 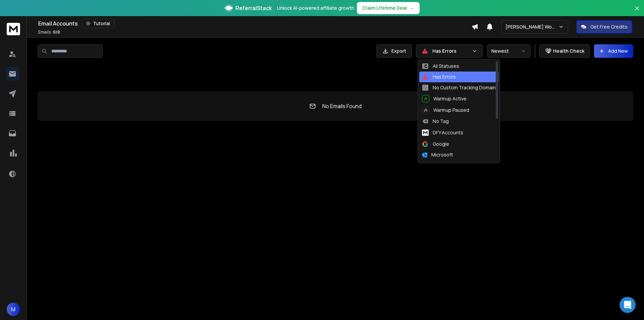 I want to click on span: M, so click(x=14, y=309).